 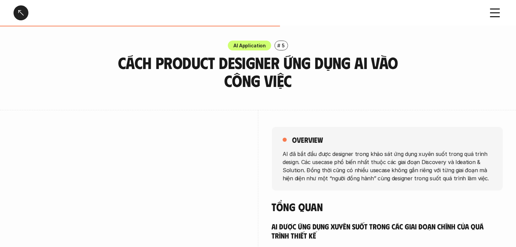 I want to click on p: AI Application, so click(x=250, y=45).